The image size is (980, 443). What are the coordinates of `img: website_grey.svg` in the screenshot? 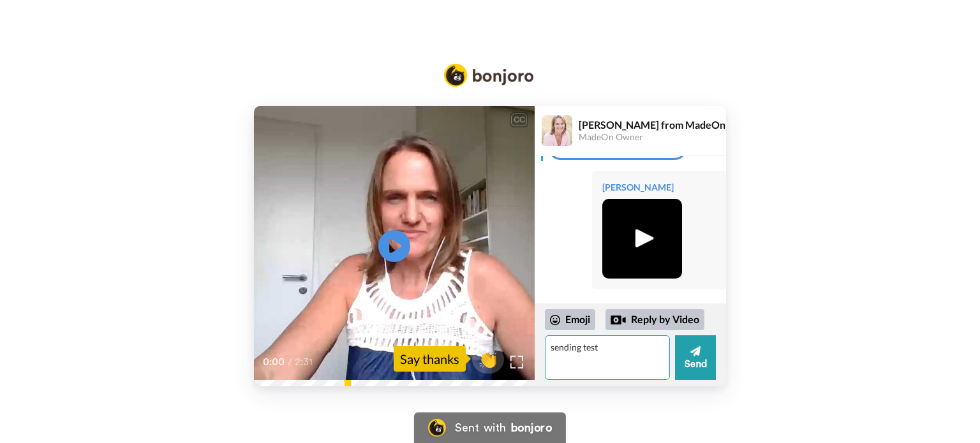 It's located at (26, 38).